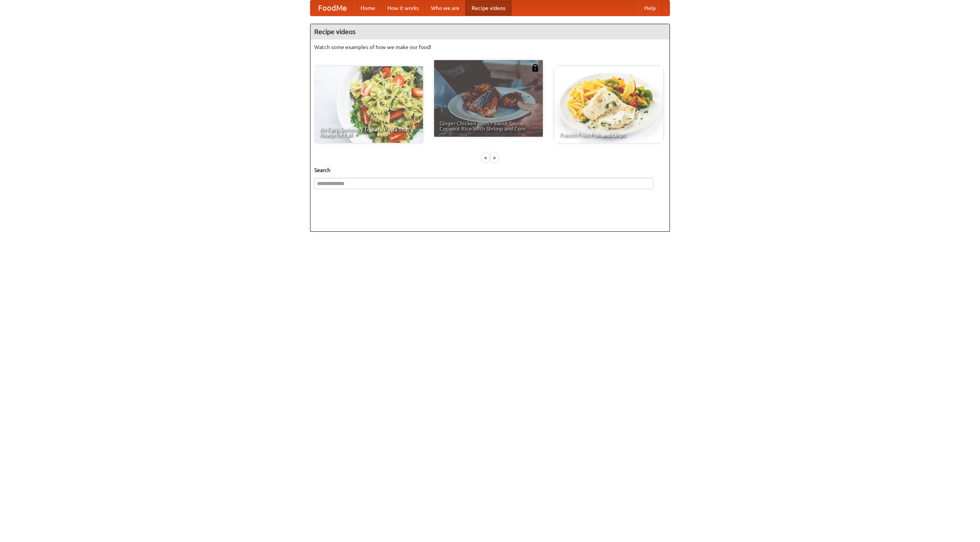 This screenshot has height=542, width=980. I want to click on a: An Easy, Summery Tomato Pasta That's Ready for Fall, so click(369, 105).